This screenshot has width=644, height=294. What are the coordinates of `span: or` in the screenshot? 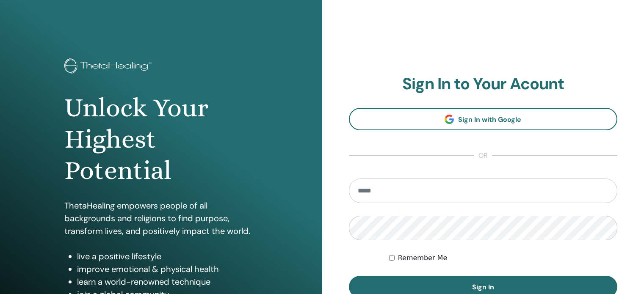 It's located at (483, 156).